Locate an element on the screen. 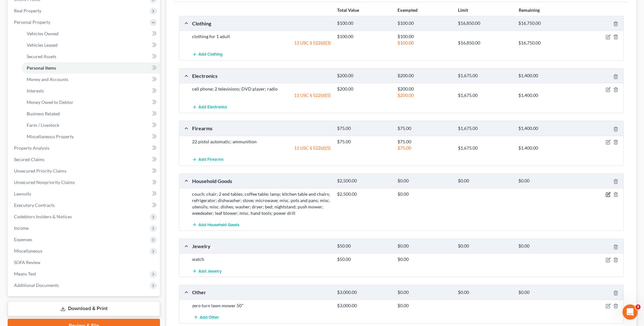  span: Expenses is located at coordinates (23, 239).